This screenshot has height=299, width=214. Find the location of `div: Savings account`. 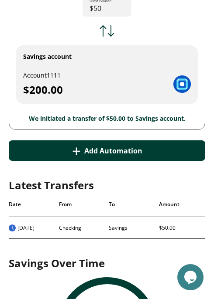

div: Savings account is located at coordinates (47, 56).